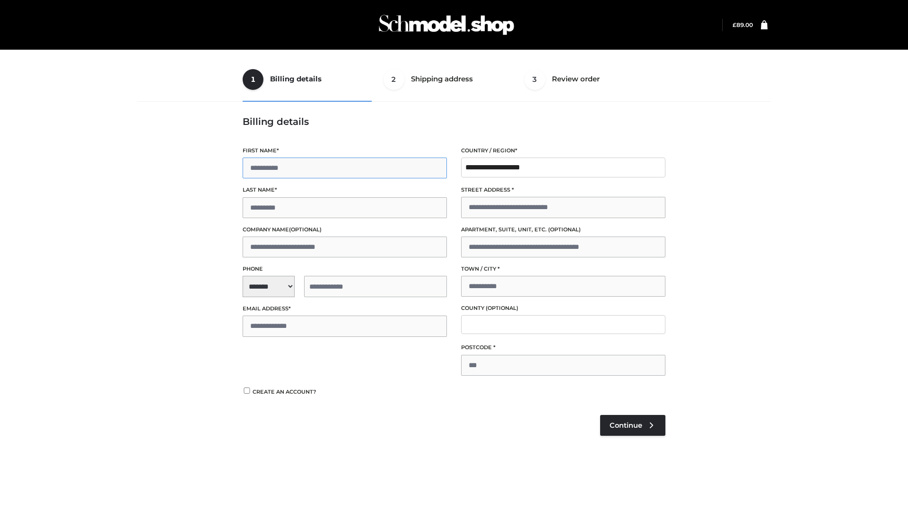 The image size is (908, 511). What do you see at coordinates (563, 308) in the screenshot?
I see `label: County` at bounding box center [563, 308].